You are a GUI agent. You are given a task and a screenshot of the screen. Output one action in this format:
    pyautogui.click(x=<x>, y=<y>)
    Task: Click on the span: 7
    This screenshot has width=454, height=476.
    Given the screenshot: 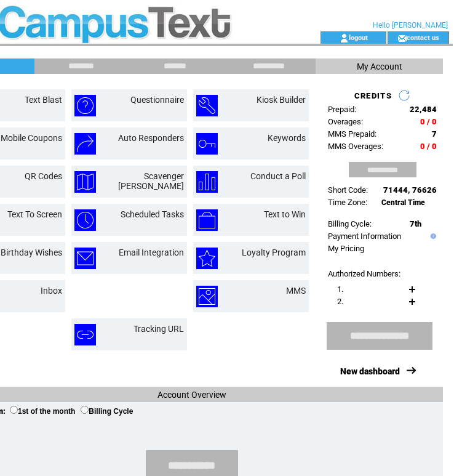 What is the action you would take?
    pyautogui.click(x=434, y=134)
    